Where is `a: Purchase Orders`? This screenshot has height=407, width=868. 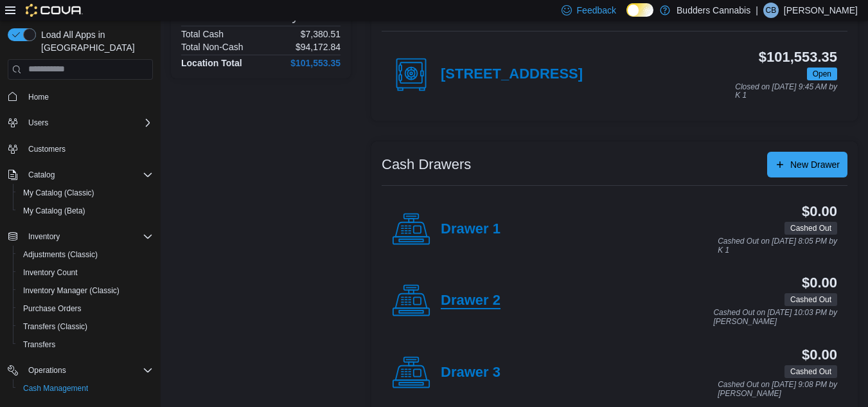
a: Purchase Orders is located at coordinates (52, 309).